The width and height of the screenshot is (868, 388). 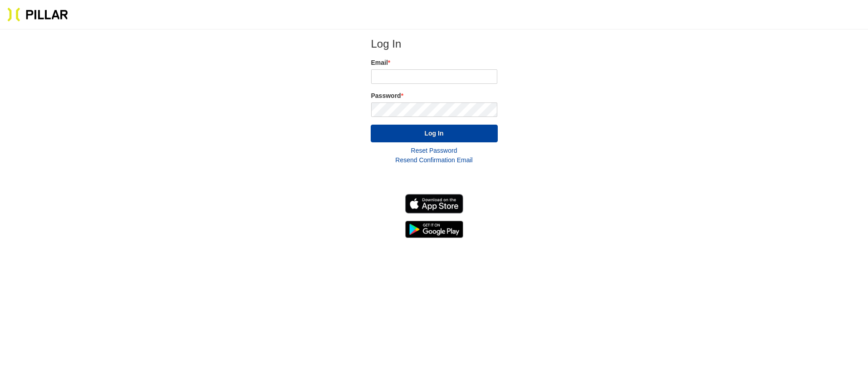 What do you see at coordinates (434, 160) in the screenshot?
I see `a: Resend Confirmation Email` at bounding box center [434, 160].